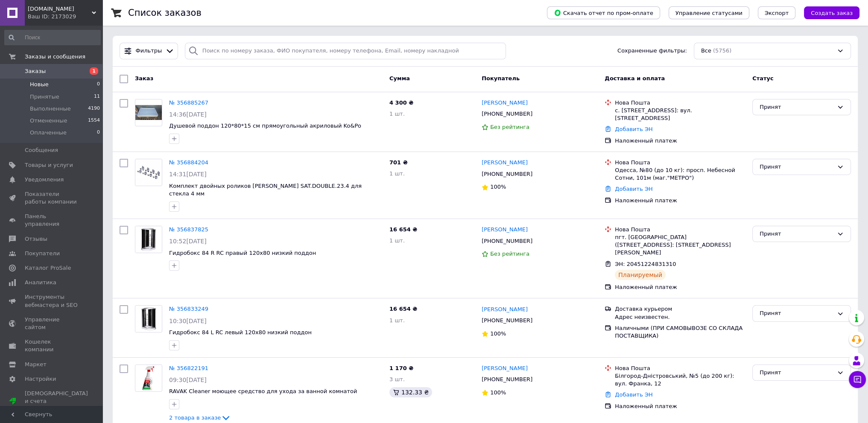 Image resolution: width=868 pixels, height=423 pixels. Describe the element at coordinates (97, 97) in the screenshot. I see `span: 11` at that location.